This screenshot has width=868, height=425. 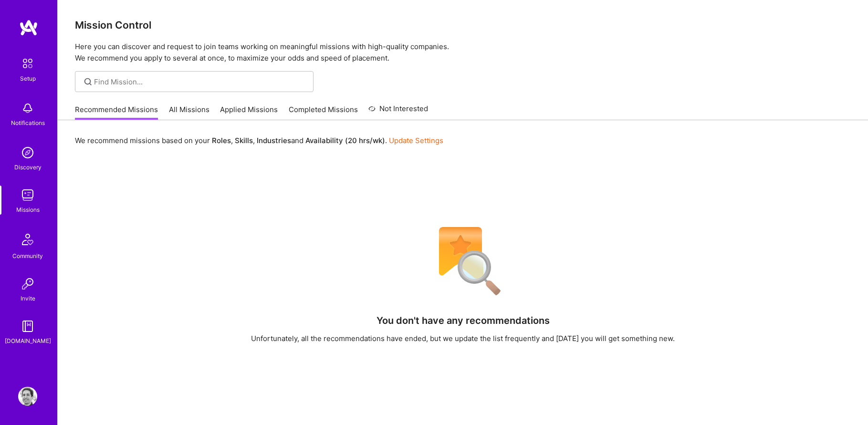 I want to click on a: Not Interested, so click(x=397, y=111).